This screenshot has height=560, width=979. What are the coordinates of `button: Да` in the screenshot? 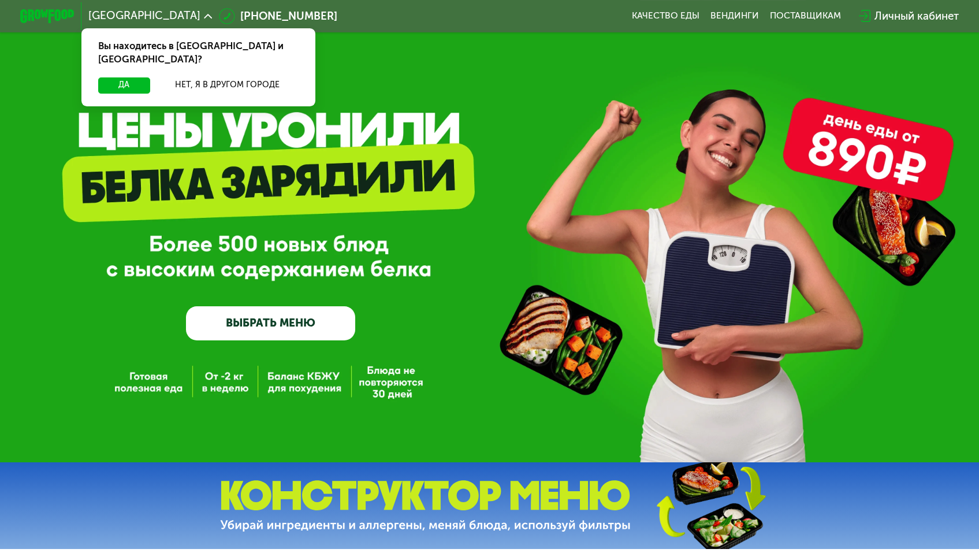 It's located at (124, 86).